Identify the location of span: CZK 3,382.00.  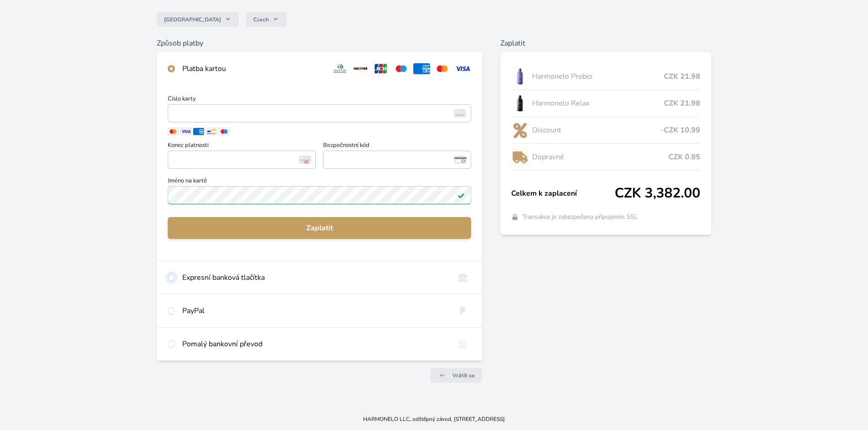
(657, 193).